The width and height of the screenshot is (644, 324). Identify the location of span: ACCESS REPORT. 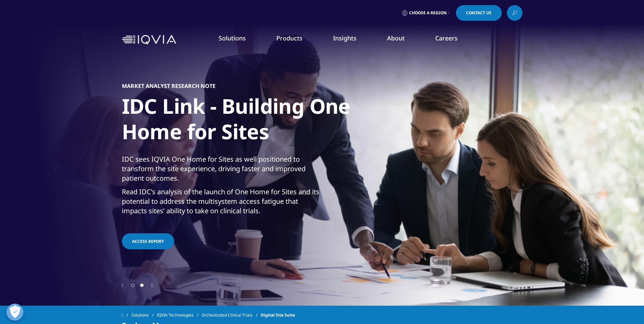
(148, 241).